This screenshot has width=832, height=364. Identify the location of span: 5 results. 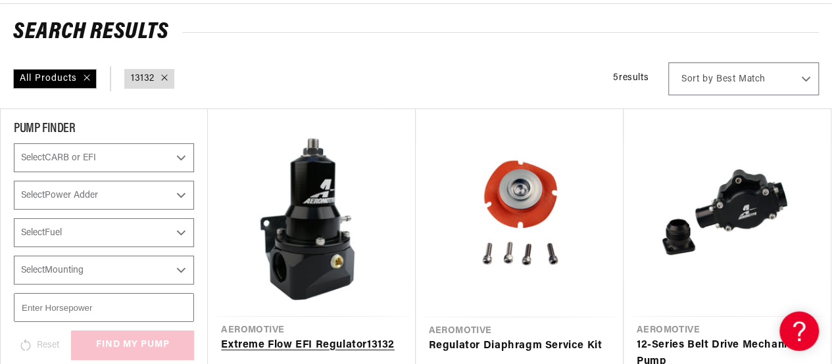
(631, 78).